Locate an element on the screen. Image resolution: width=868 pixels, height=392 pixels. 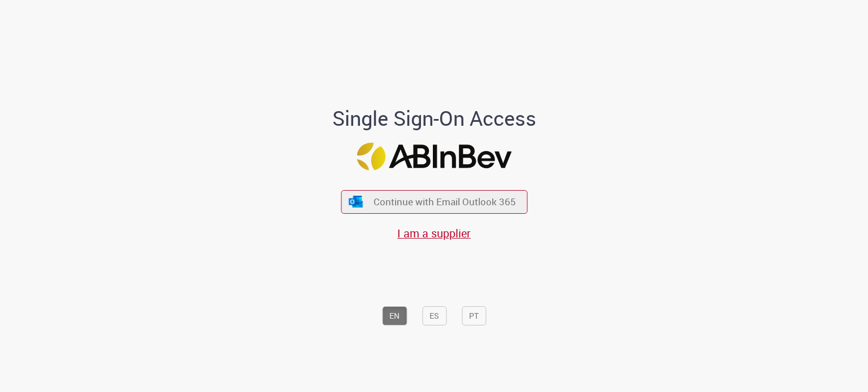
img: Logo ABInBev is located at coordinates (434, 156).